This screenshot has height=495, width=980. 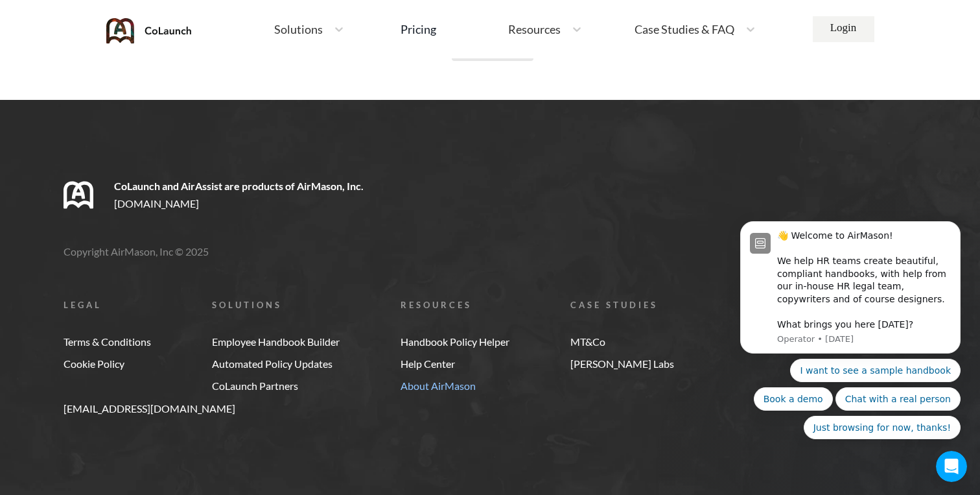 What do you see at coordinates (455, 305) in the screenshot?
I see `span: RESOURCES` at bounding box center [455, 305].